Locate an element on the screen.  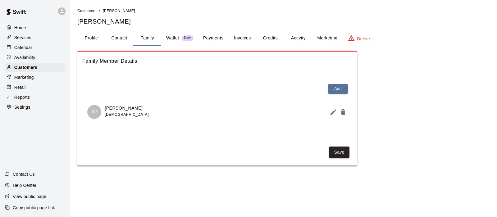
a: Services is located at coordinates (35, 38).